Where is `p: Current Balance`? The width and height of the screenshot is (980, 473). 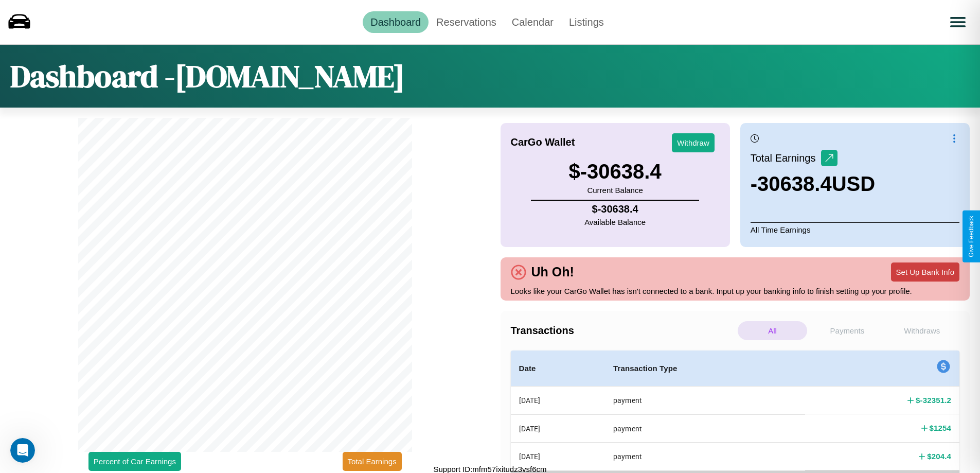
p: Current Balance is located at coordinates (615, 189).